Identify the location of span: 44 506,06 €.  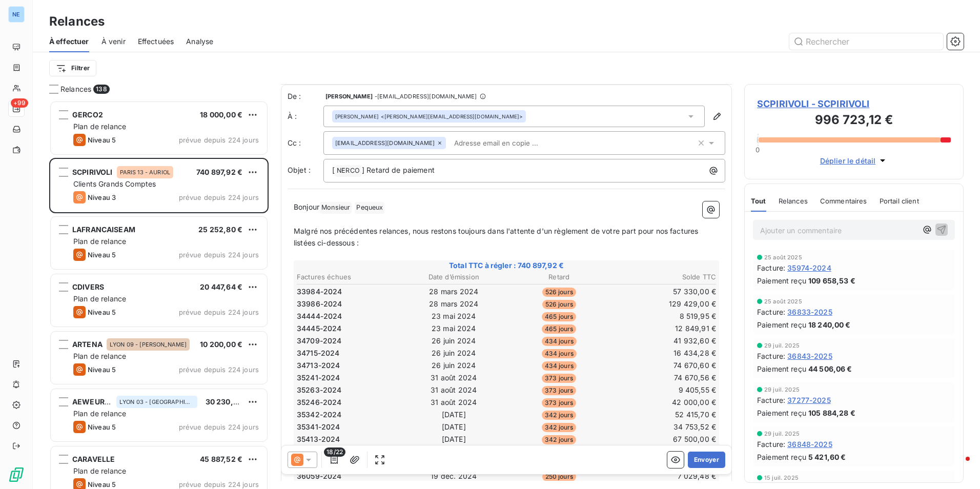
(830, 368).